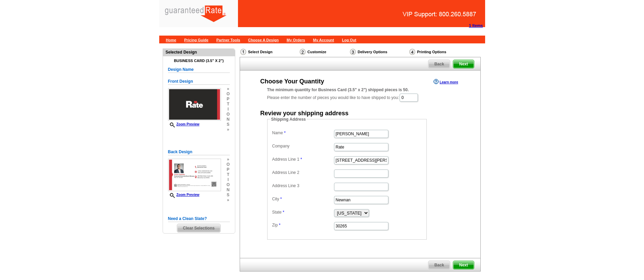 The height and width of the screenshot is (280, 644). What do you see at coordinates (360, 94) in the screenshot?
I see `div: Please enter the number of pieces you would like to have shipped to you:` at bounding box center [360, 94].